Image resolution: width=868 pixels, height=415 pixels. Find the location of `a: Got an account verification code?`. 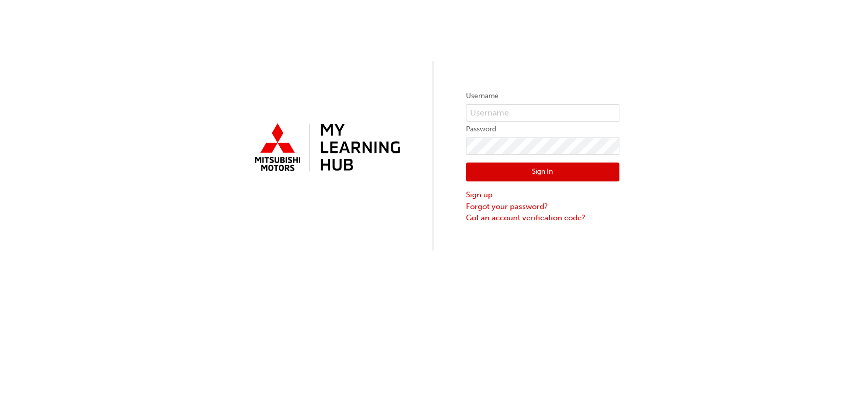

a: Got an account verification code? is located at coordinates (543, 218).